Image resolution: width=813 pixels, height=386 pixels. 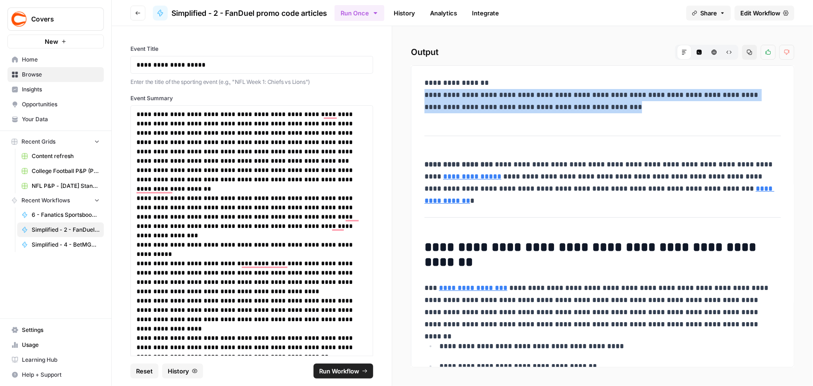 What do you see at coordinates (339, 371) in the screenshot?
I see `span: Run Workflow` at bounding box center [339, 371].